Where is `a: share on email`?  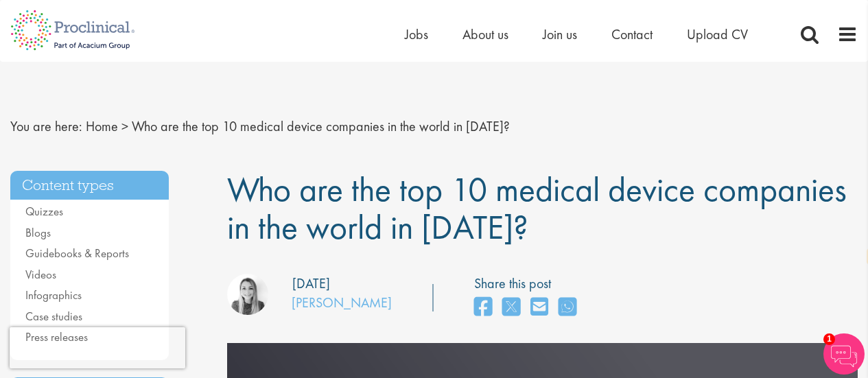
a: share on email is located at coordinates (539, 308).